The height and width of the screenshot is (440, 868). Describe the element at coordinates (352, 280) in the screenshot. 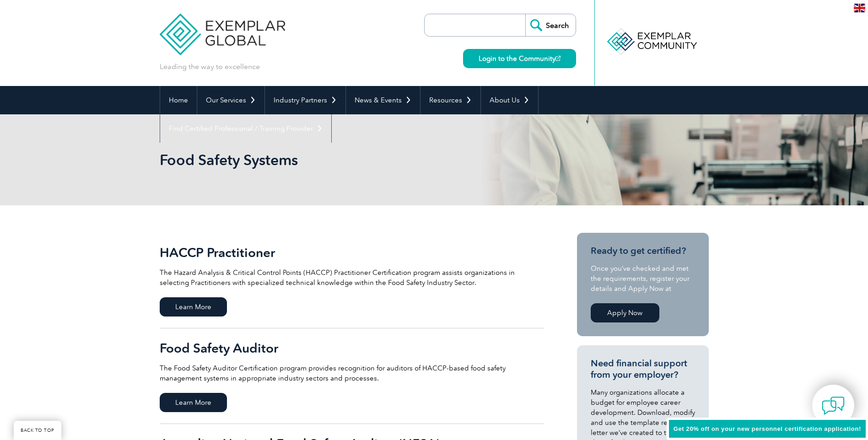

I see `a: HACCP Practitioner The Hazard Analysis & Critical Control Points (HACCP) Practitioner Certificati...` at that location.